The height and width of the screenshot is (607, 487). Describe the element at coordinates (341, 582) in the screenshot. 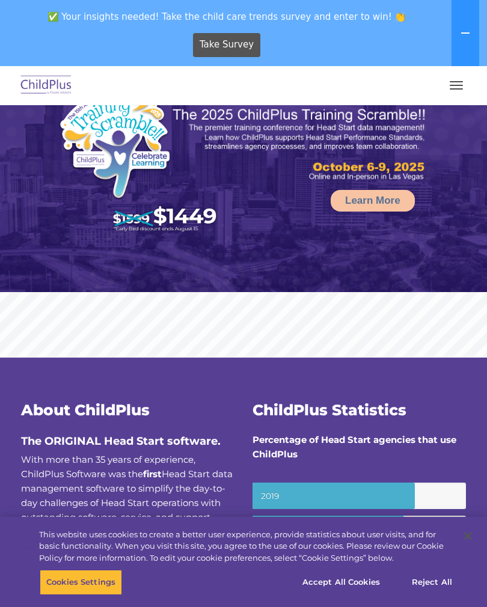

I see `button: Accept All Cookies` at that location.